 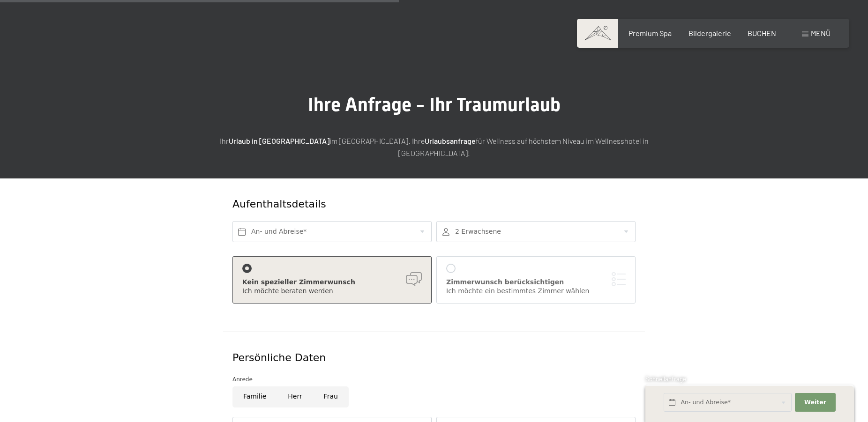 What do you see at coordinates (815, 402) in the screenshot?
I see `button: Weiter` at bounding box center [815, 402].